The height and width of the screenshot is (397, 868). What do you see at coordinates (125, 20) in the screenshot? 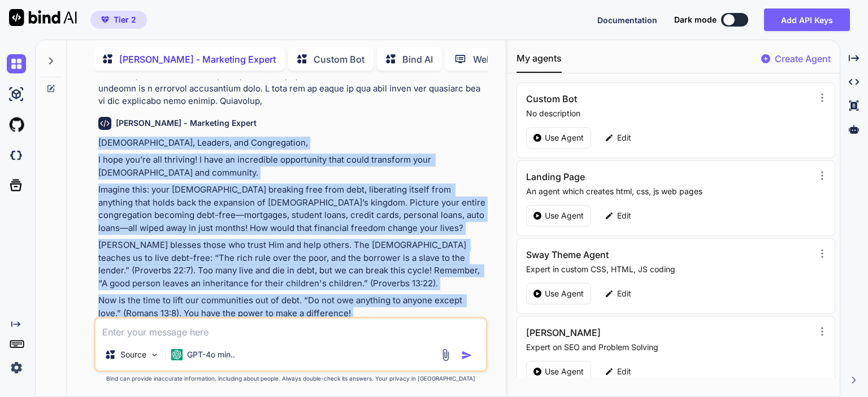
I see `span: Tier 2` at bounding box center [125, 20].